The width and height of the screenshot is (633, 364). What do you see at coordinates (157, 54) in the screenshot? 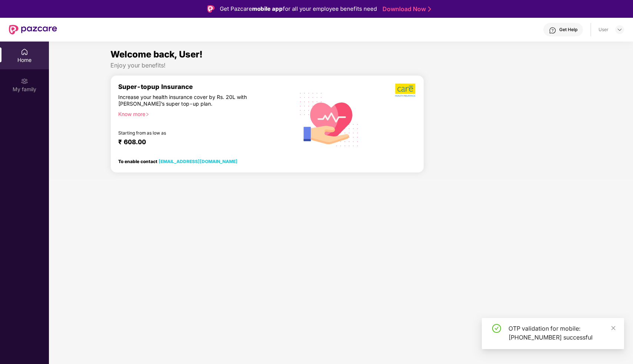
I see `span: Welcome back, User!` at bounding box center [157, 54].